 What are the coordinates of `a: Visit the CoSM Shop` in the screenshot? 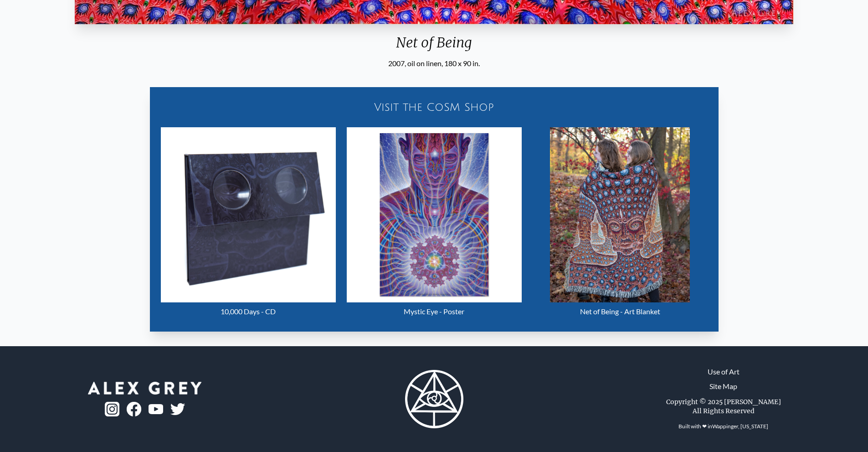 It's located at (434, 107).